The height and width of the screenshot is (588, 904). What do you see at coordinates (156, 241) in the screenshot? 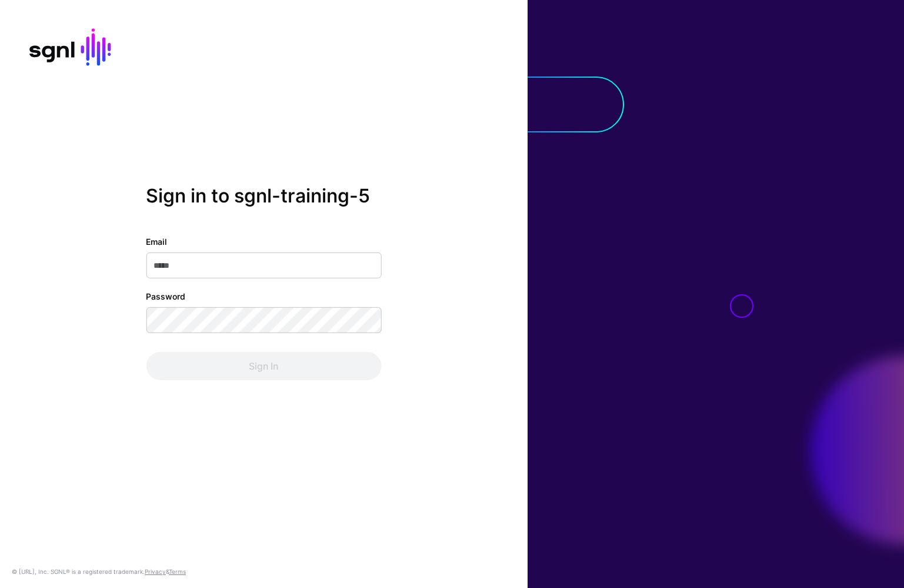
I see `label: Email` at bounding box center [156, 241].